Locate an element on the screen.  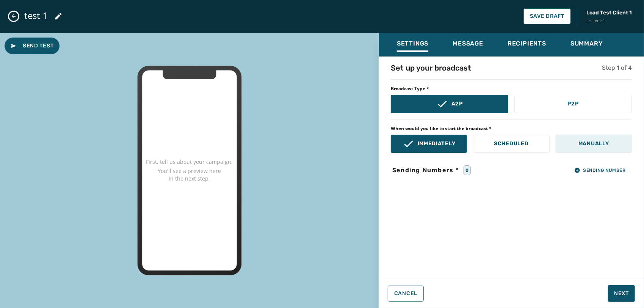
div: 0 is located at coordinates (467, 170).